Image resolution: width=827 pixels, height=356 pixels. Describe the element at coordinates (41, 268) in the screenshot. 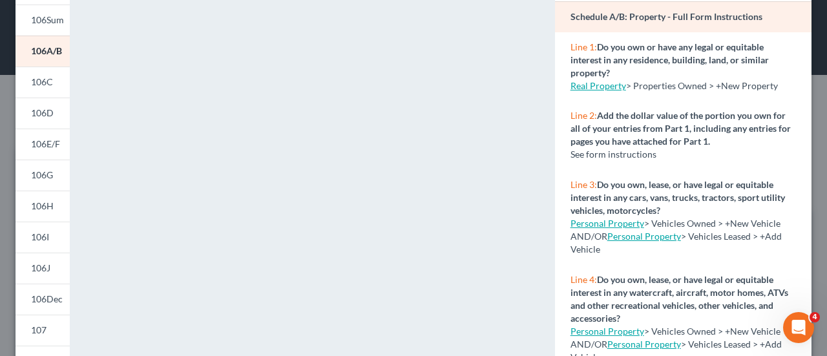

I see `span: 106J` at that location.